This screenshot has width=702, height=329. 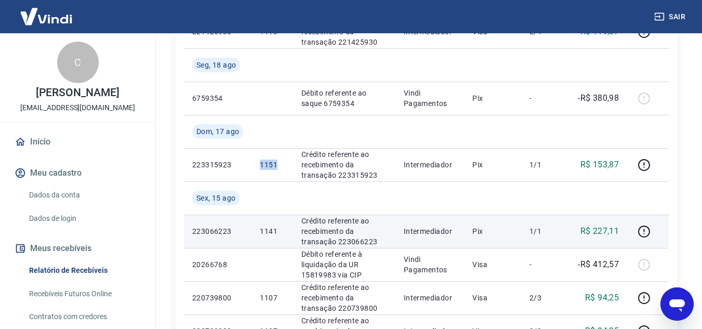 What do you see at coordinates (77, 173) in the screenshot?
I see `button: Meu cadastro` at bounding box center [77, 173].